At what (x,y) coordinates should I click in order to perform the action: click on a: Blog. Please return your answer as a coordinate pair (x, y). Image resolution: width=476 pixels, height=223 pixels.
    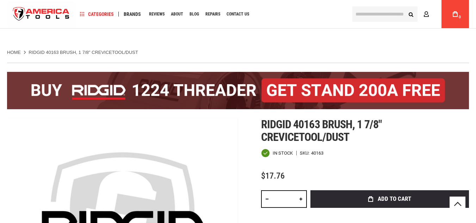
    Looking at the image, I should click on (194, 14).